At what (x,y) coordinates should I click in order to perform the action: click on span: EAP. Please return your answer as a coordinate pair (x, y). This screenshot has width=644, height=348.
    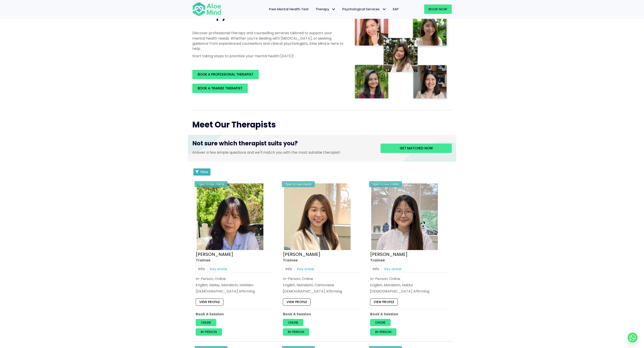
    Looking at the image, I should click on (396, 9).